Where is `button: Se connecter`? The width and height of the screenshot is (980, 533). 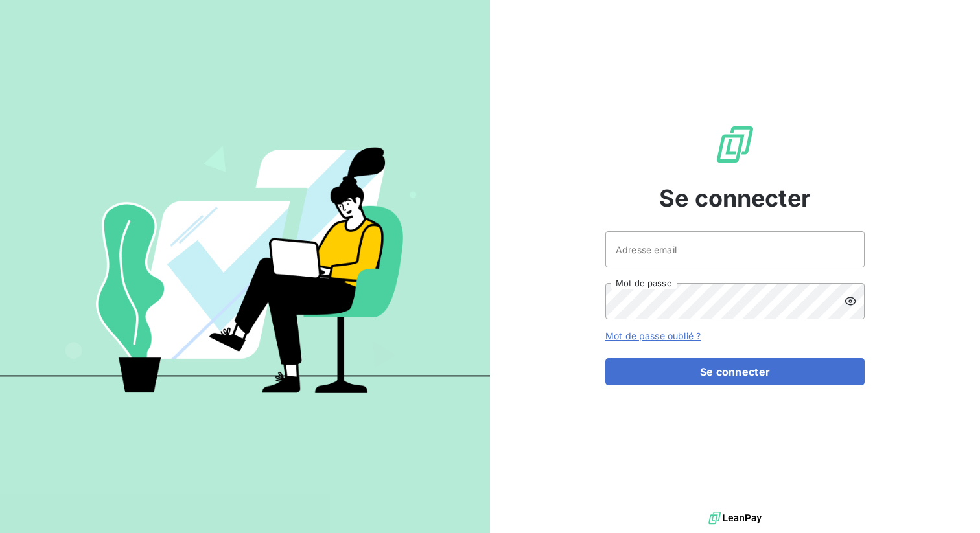 button: Se connecter is located at coordinates (735, 372).